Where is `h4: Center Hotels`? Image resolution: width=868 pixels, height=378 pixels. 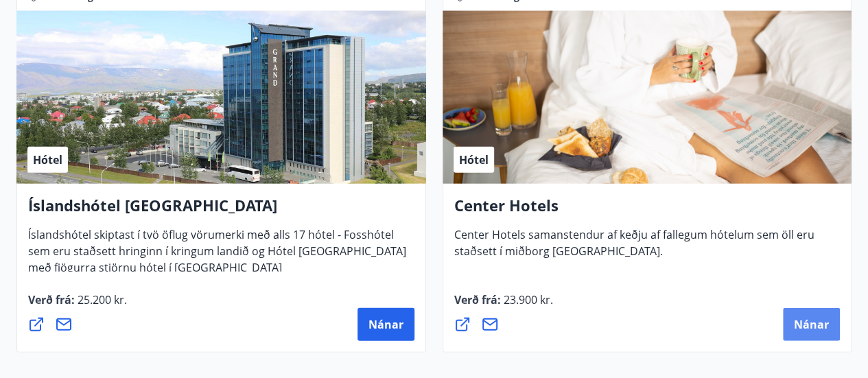
h4: Center Hotels is located at coordinates (647, 211).